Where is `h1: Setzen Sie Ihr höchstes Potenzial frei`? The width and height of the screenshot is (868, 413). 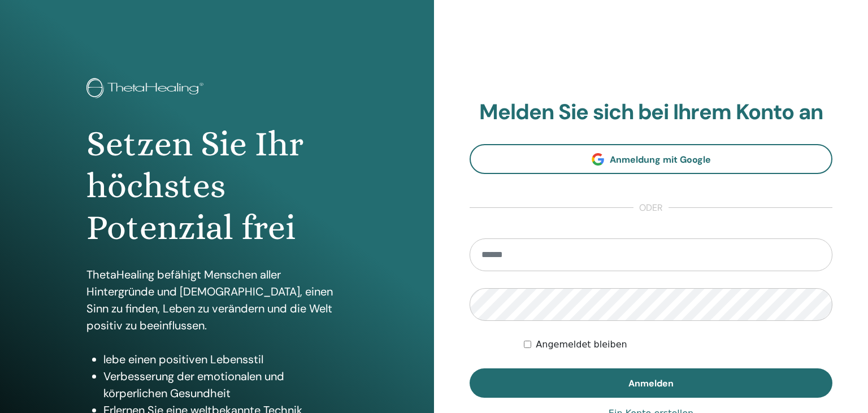
h1: Setzen Sie Ihr höchstes Potenzial frei is located at coordinates (217, 186).